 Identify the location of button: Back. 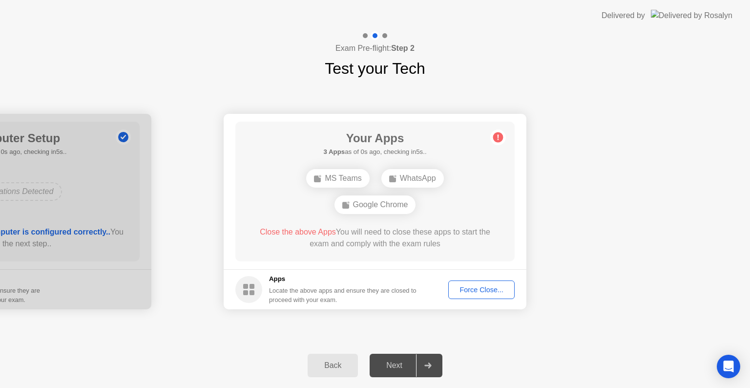
(333, 365).